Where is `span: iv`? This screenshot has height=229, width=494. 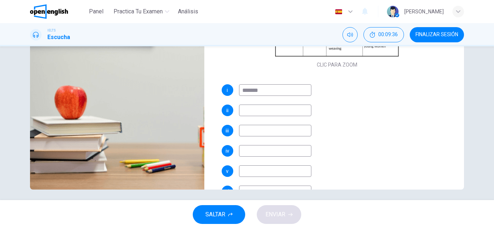 span: iv is located at coordinates (227, 151).